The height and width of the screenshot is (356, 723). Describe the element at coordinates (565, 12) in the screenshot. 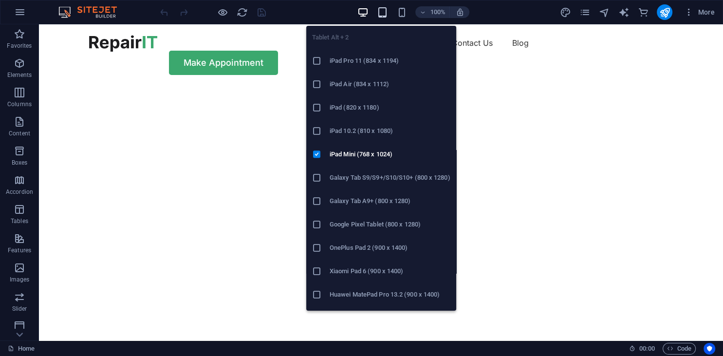

I see `i: Design (Ctrl+Alt+Y)` at that location.